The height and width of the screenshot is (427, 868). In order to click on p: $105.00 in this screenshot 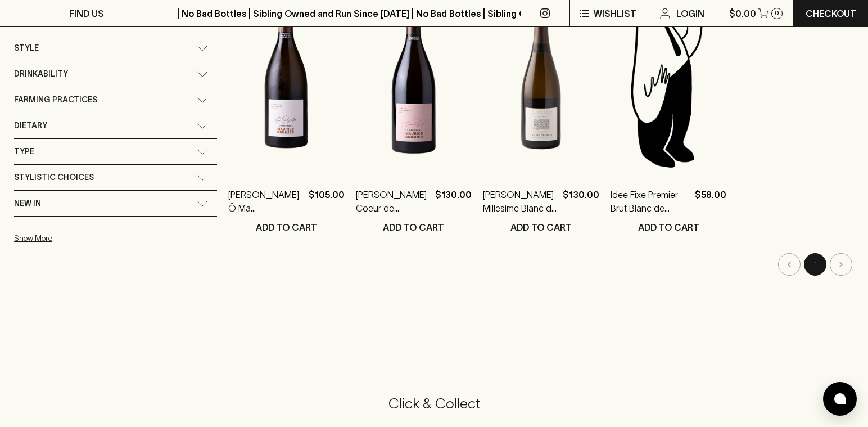, I will do `click(327, 201)`.